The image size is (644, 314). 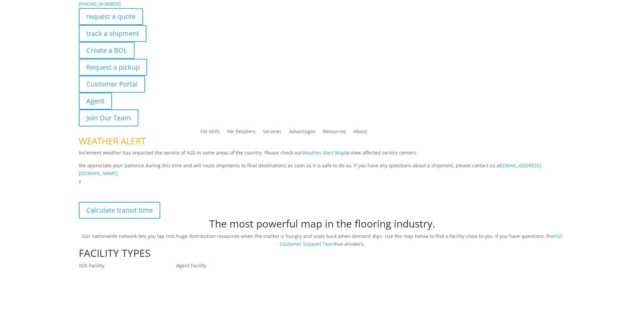 What do you see at coordinates (210, 133) in the screenshot?
I see `a: For Mills` at bounding box center [210, 133].